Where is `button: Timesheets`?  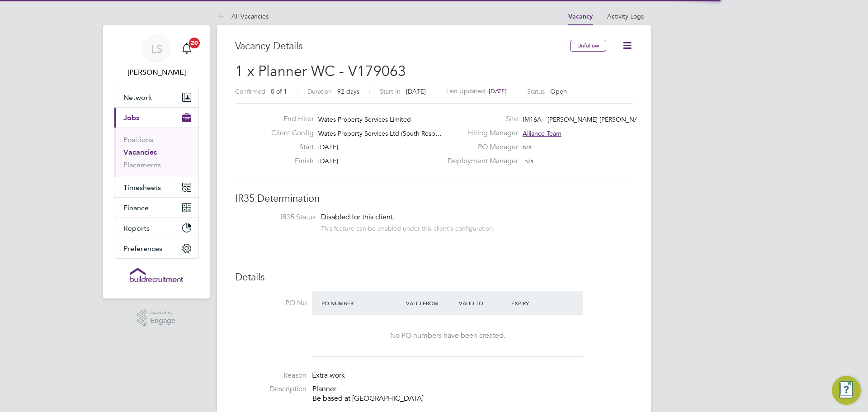 button: Timesheets is located at coordinates (156, 187).